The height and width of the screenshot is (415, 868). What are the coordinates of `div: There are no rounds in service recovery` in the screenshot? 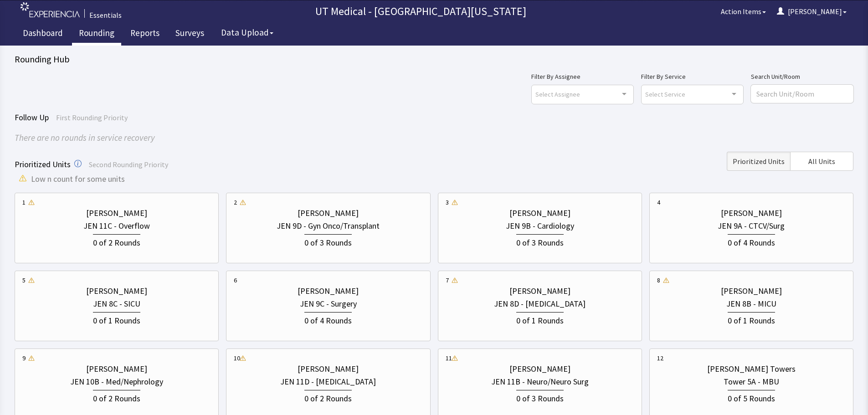 It's located at (434, 138).